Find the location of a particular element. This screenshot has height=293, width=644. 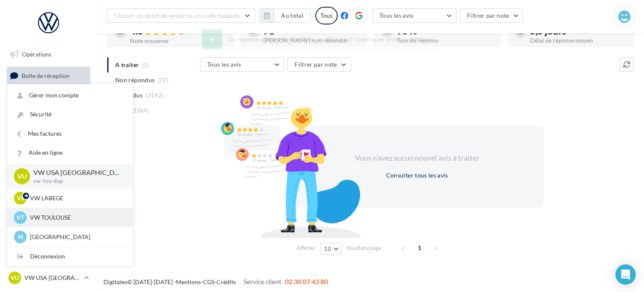

p: VW TOULOUSE is located at coordinates (77, 217).